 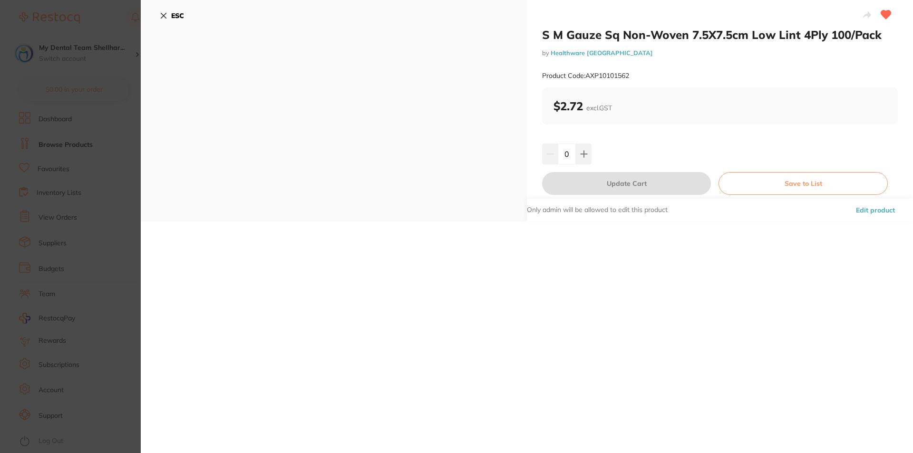 I want to click on small: by, so click(x=720, y=53).